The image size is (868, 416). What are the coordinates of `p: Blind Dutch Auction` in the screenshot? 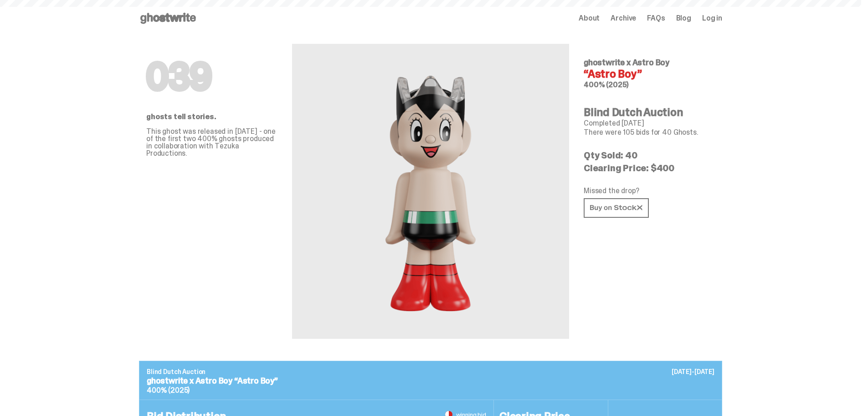 It's located at (431, 372).